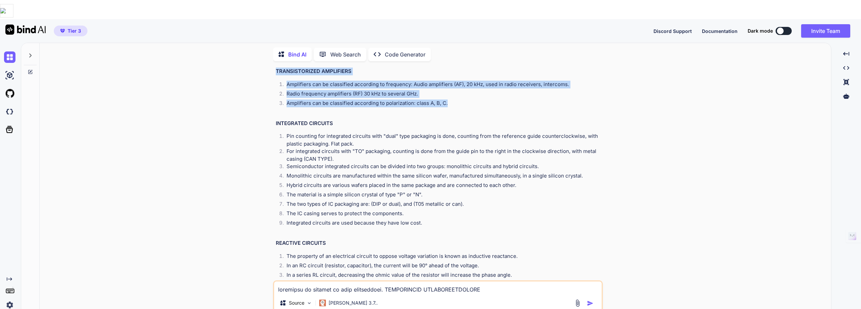  Describe the element at coordinates (441, 205) in the screenshot. I see `li: The two types of IC packaging are: (DIP or dual), and (T05 metallic or can).` at that location.